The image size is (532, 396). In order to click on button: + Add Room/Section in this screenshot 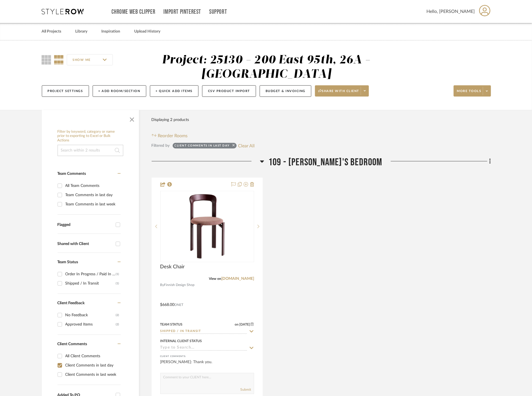, I will do `click(119, 91)`.